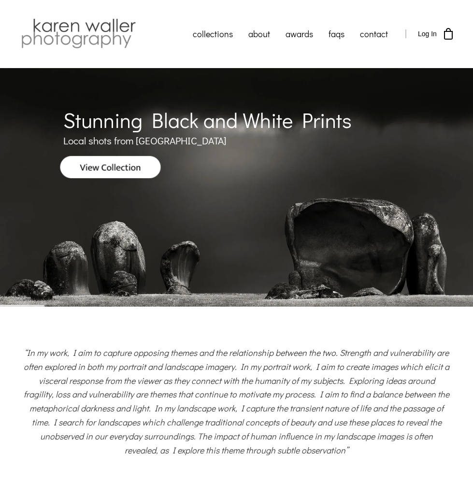 The width and height of the screenshot is (473, 480). Describe the element at coordinates (207, 120) in the screenshot. I see `span: Stunning Black and White Prints` at that location.